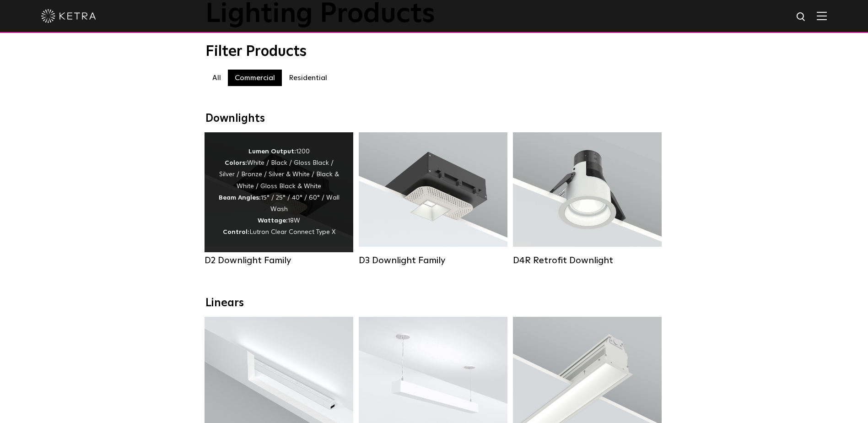 This screenshot has width=868, height=423. Describe the element at coordinates (273, 220) in the screenshot. I see `strong: Wattage:` at that location.